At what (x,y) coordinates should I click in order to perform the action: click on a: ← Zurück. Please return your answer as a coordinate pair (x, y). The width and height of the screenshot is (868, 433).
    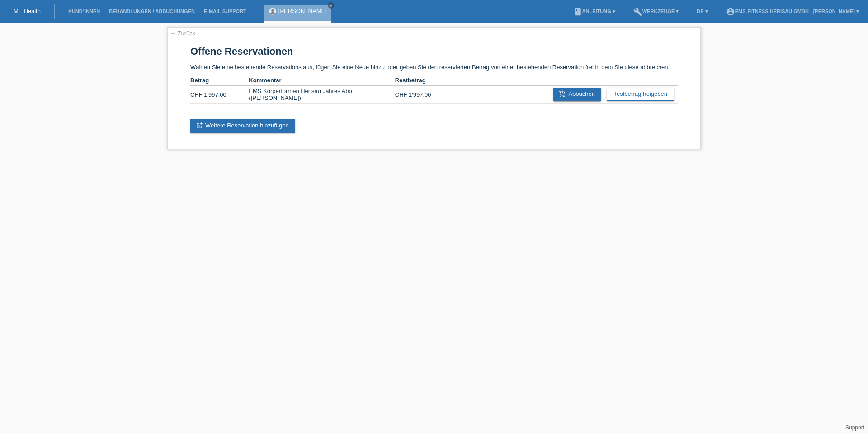
    Looking at the image, I should click on (183, 33).